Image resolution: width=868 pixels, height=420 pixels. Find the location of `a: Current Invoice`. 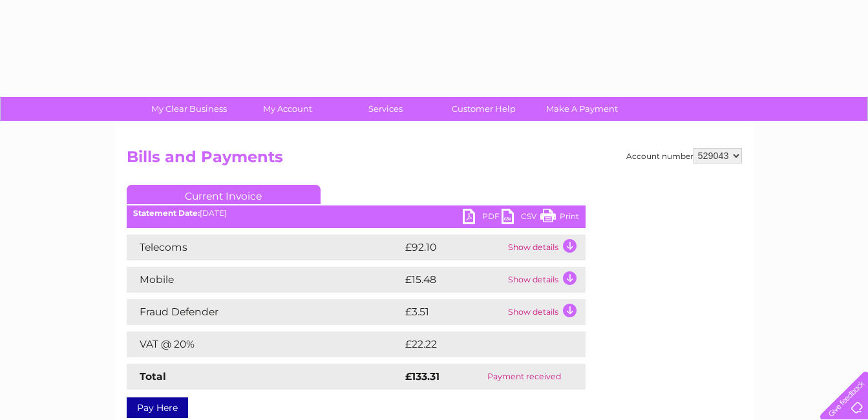

a: Current Invoice is located at coordinates (223, 194).